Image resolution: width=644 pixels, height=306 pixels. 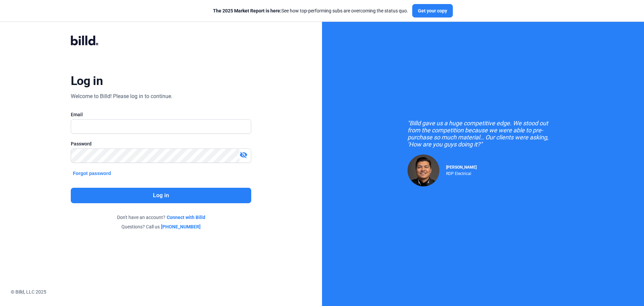 I want to click on mat-icon: visibility_off, so click(x=244, y=155).